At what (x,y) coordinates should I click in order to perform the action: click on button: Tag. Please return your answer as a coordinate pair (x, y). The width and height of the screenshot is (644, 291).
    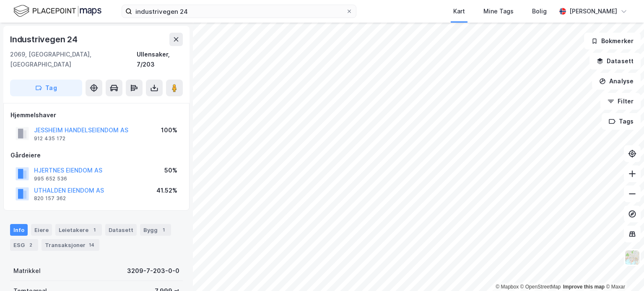
    Looking at the image, I should click on (46, 88).